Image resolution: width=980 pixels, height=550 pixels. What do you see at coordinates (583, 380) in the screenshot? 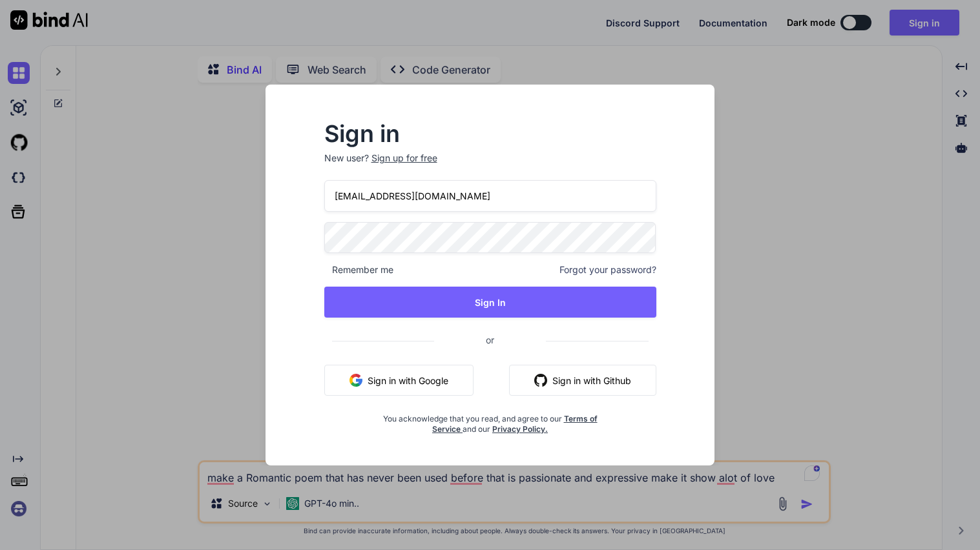
I see `button: Sign in with Github` at bounding box center [583, 380].